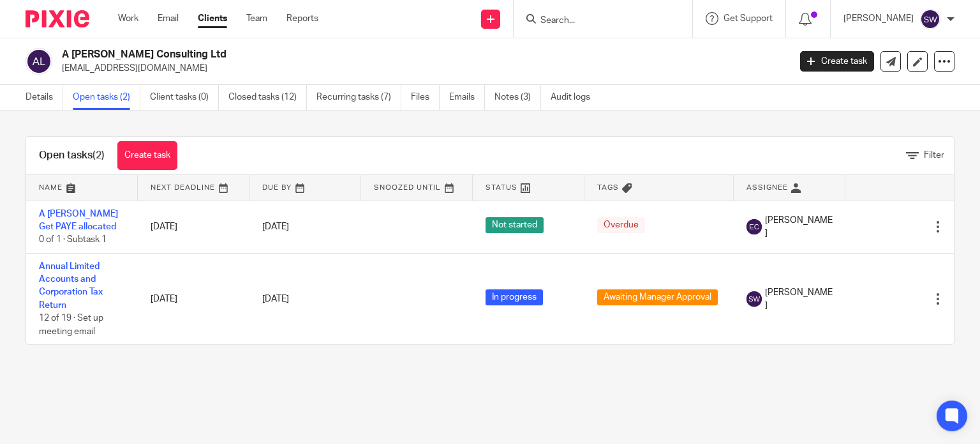 This screenshot has width=980, height=444. I want to click on span: 12 of 19 · Set up meeting email, so click(71, 324).